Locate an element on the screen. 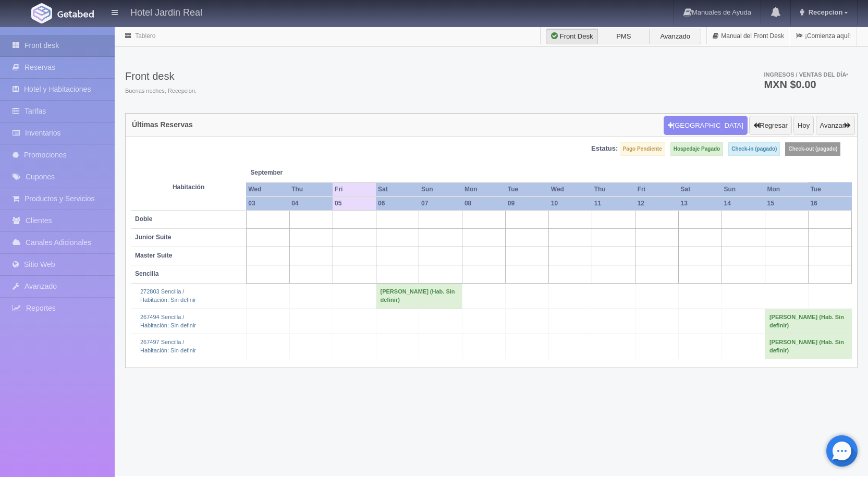  a: Tablero is located at coordinates (145, 36).